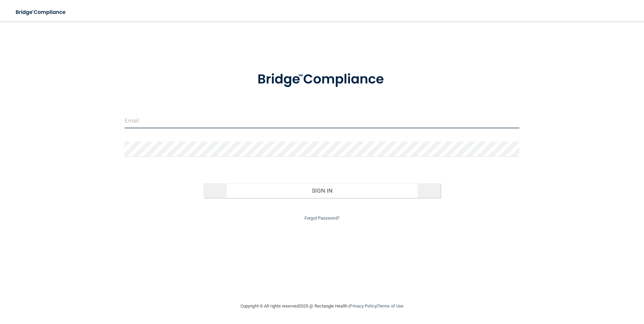 The image size is (644, 324). I want to click on input: Email, so click(322, 121).